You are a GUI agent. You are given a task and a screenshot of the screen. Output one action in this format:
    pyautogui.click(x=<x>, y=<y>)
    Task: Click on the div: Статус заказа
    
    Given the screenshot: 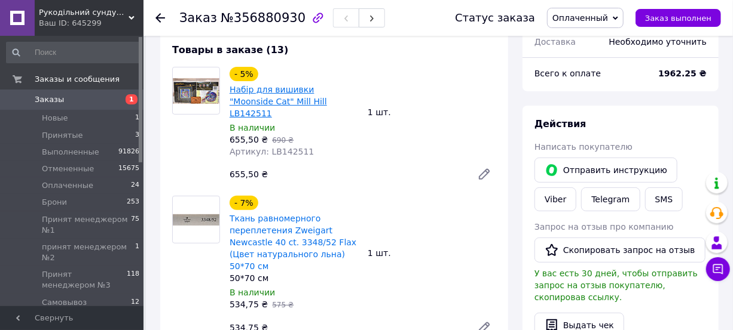 What is the action you would take?
    pyautogui.click(x=495, y=18)
    